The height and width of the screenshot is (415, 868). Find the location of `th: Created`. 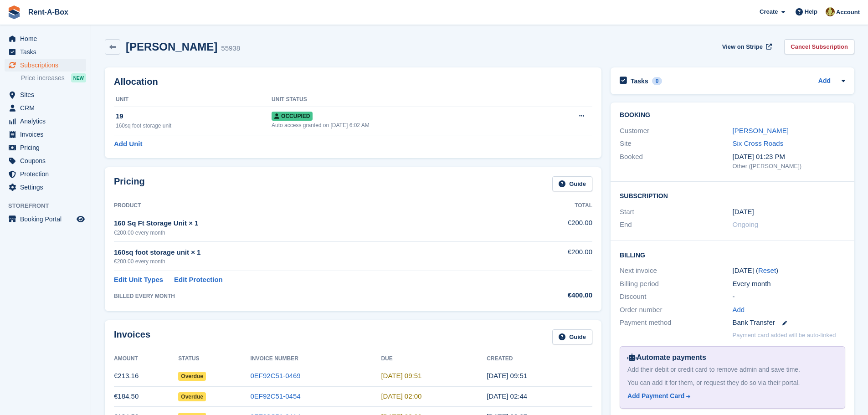

th: Created is located at coordinates (539, 359).